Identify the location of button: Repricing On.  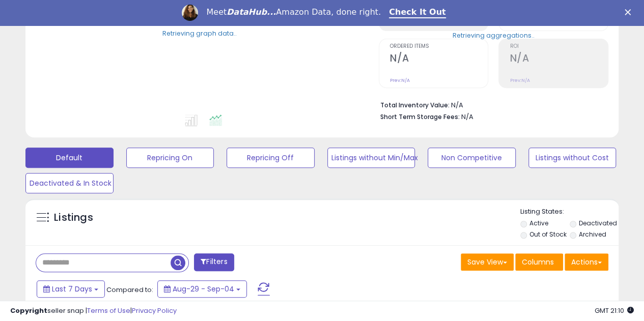
(170, 158).